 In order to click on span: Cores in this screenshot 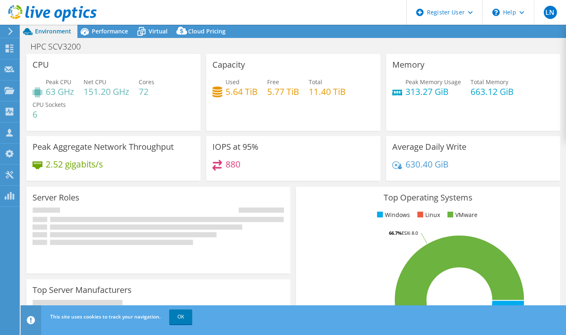, I will do `click(147, 82)`.